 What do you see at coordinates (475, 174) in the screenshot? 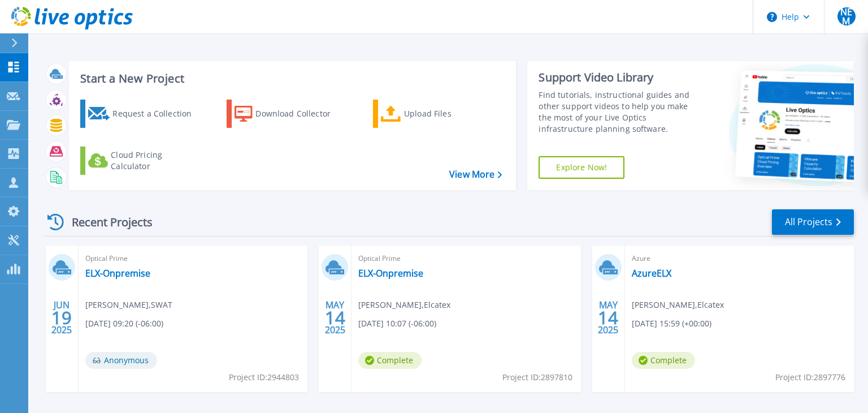
I see `a: View More` at bounding box center [475, 174].